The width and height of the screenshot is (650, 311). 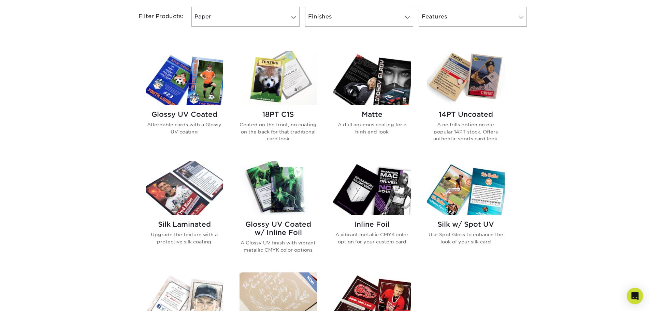 I want to click on img: Silk w/ Spot UV Trading Cards, so click(x=466, y=188).